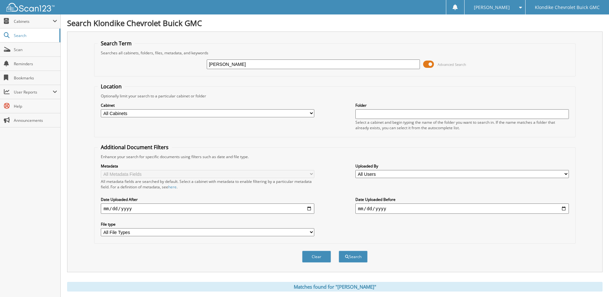 Image resolution: width=609 pixels, height=297 pixels. What do you see at coordinates (452, 64) in the screenshot?
I see `span: Advanced Search` at bounding box center [452, 64].